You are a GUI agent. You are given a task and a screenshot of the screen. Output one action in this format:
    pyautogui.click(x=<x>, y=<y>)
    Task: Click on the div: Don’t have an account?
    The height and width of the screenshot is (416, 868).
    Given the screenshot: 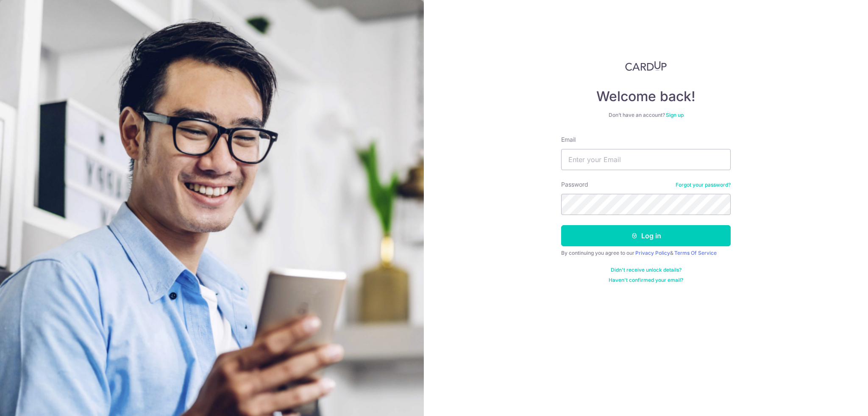 What is the action you would take?
    pyautogui.click(x=646, y=115)
    